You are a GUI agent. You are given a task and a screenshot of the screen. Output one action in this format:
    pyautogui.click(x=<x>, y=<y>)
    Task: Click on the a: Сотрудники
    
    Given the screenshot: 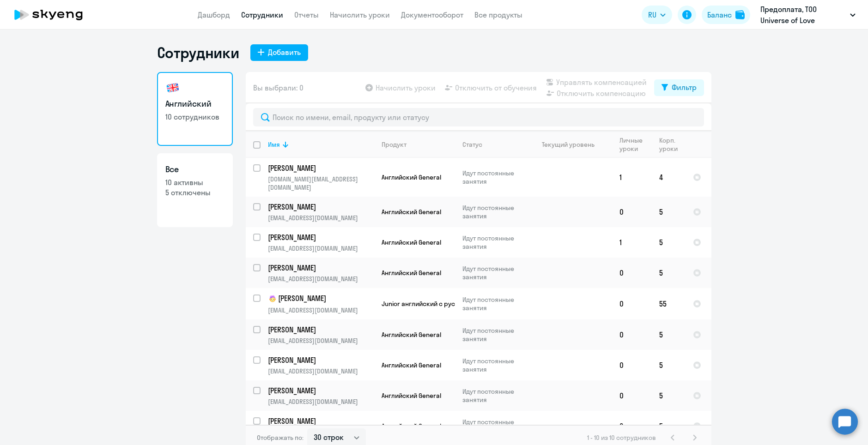 What is the action you would take?
    pyautogui.click(x=262, y=15)
    